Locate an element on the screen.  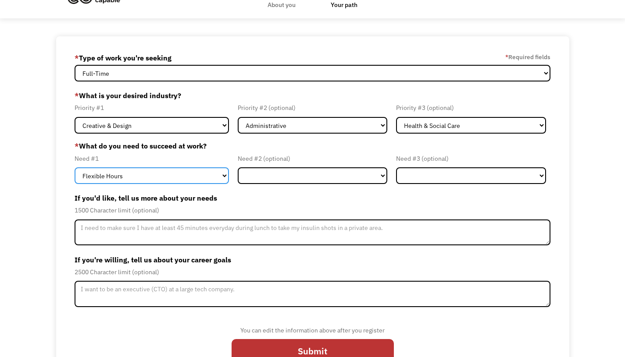
div: Priority #1 is located at coordinates (151, 108).